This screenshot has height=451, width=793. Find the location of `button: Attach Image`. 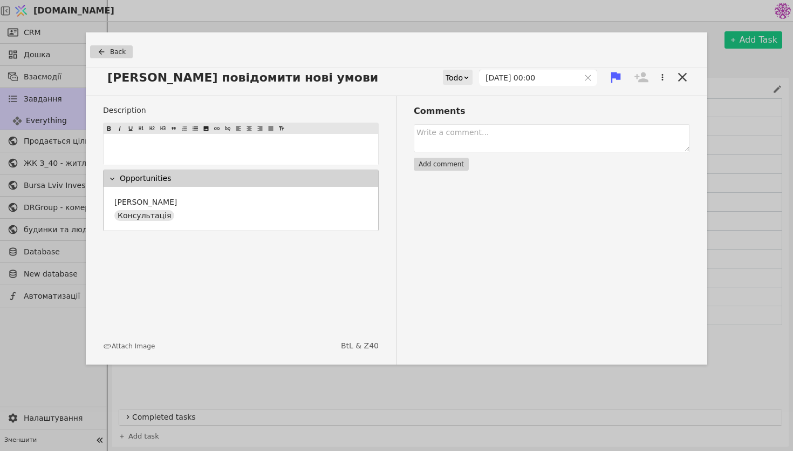

button: Attach Image is located at coordinates (129, 346).